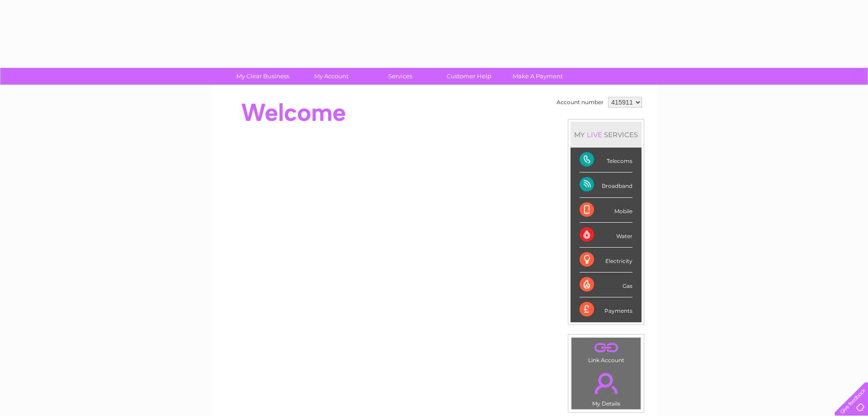 The image size is (868, 416). Describe the element at coordinates (400, 76) in the screenshot. I see `a: Services` at that location.